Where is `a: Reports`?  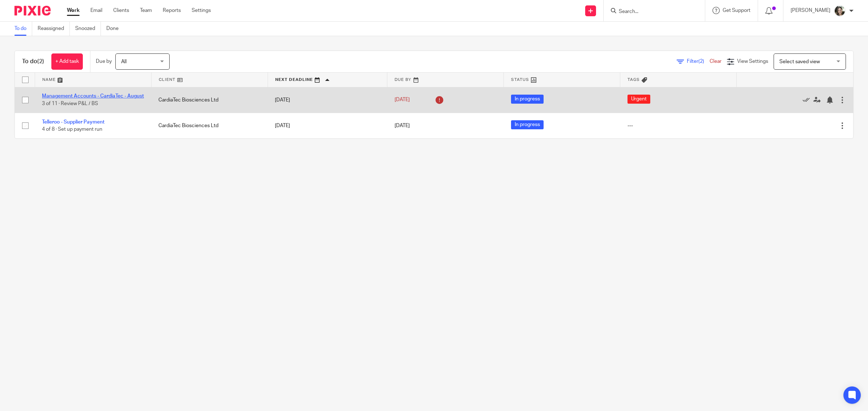
a: Reports is located at coordinates (172, 11).